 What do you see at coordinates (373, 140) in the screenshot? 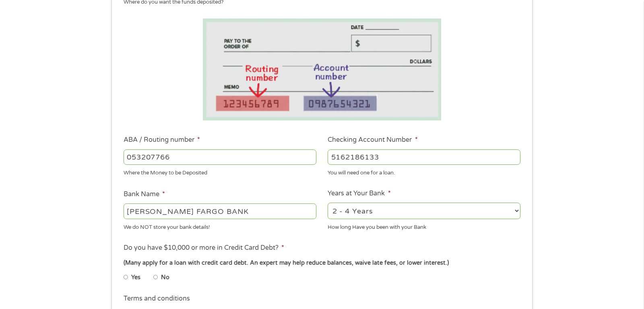
I see `label: Checking Account Number` at bounding box center [373, 140].